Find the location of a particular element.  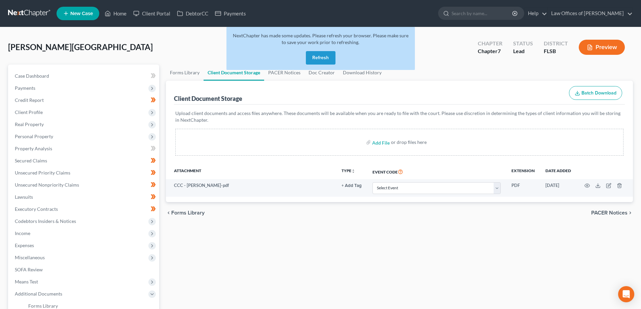

button: TYPEunfold_more is located at coordinates (348, 171).